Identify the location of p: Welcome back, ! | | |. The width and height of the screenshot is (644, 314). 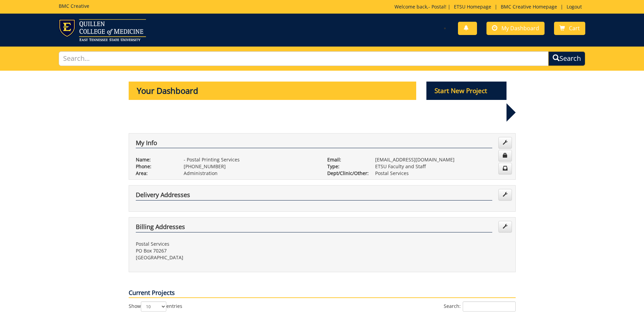
(490, 7).